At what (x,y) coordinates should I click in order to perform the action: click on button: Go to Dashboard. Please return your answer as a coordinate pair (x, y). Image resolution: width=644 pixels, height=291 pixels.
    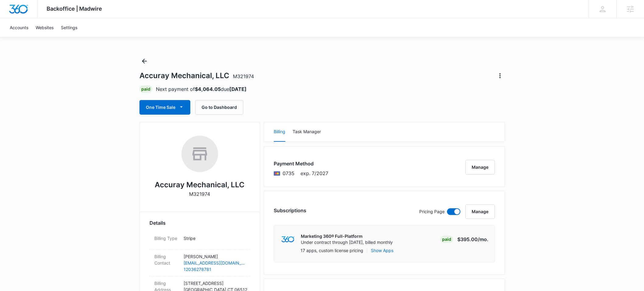
    Looking at the image, I should click on (219, 107).